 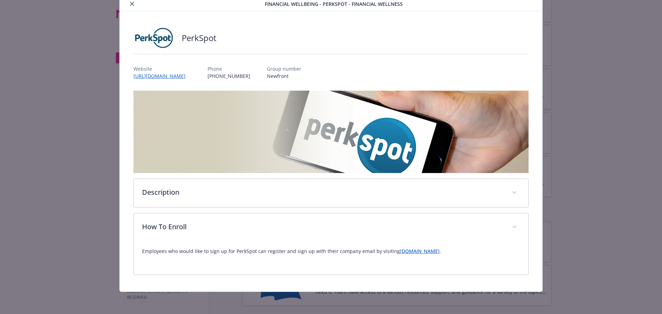 What do you see at coordinates (331, 251) in the screenshot?
I see `p: Employees who would like to sign up for PerkSpot can register and sign up with their company emai...` at bounding box center [331, 251].